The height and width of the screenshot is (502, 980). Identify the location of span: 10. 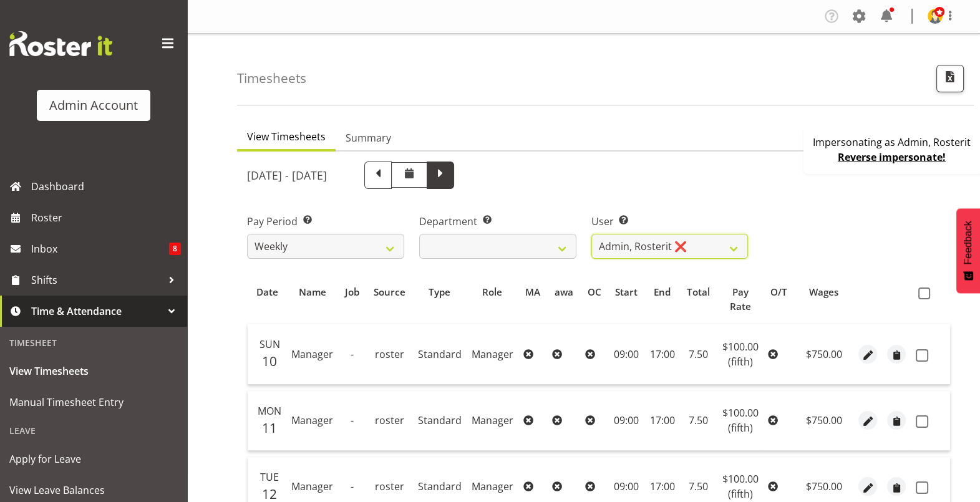
(270, 361).